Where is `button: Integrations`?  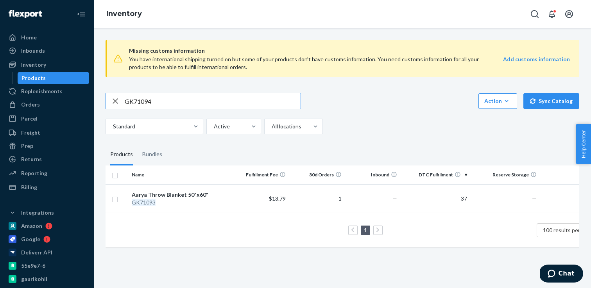
button: Integrations is located at coordinates (47, 213).